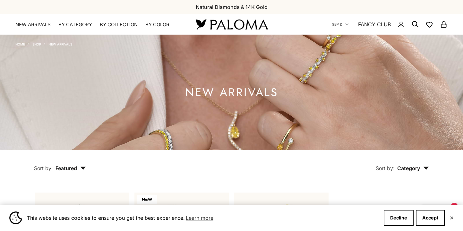 This screenshot has width=463, height=231. What do you see at coordinates (231, 7) in the screenshot?
I see `p: Natural Diamonds & 14K Gold` at bounding box center [231, 7].